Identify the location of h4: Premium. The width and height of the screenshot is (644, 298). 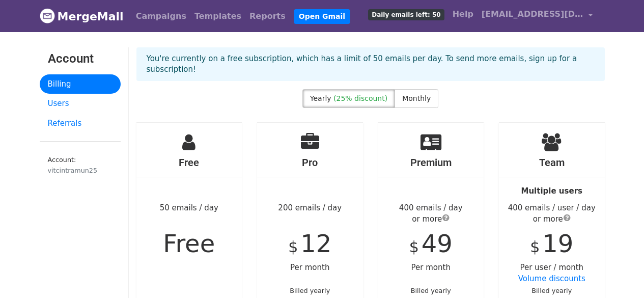
(432, 162).